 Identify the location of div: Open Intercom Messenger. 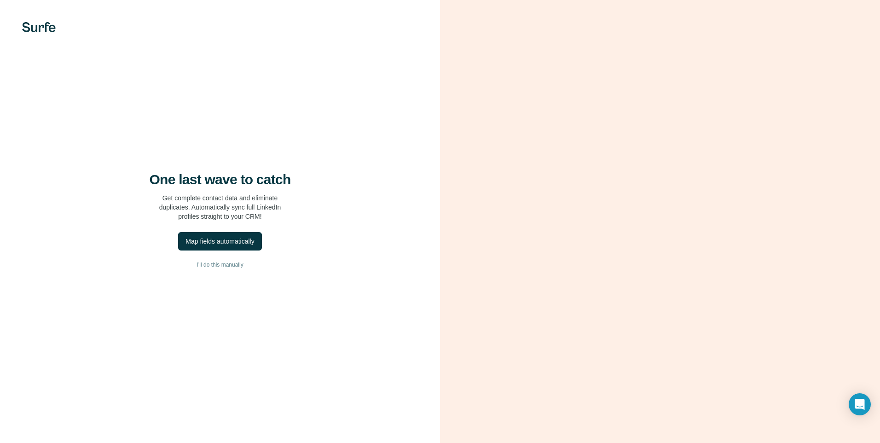
(859, 404).